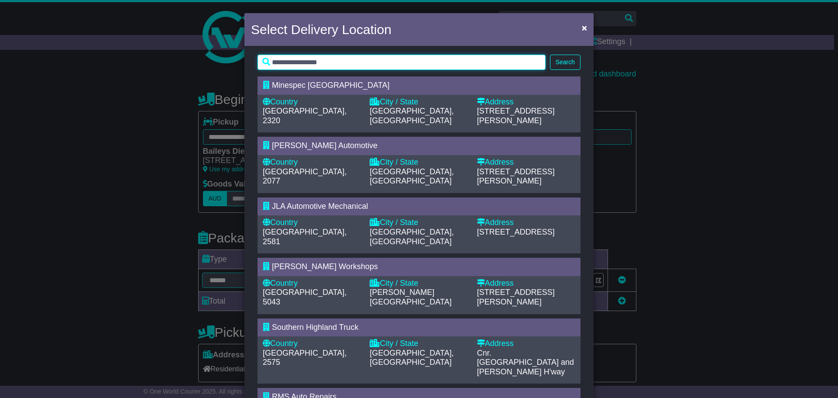 The width and height of the screenshot is (838, 398). What do you see at coordinates (584, 27) in the screenshot?
I see `button: Close` at bounding box center [584, 27].